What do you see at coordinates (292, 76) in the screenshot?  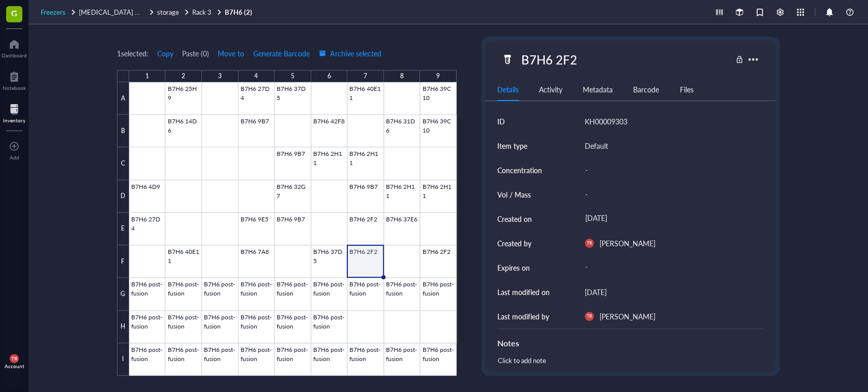 I see `div: 5` at bounding box center [292, 76].